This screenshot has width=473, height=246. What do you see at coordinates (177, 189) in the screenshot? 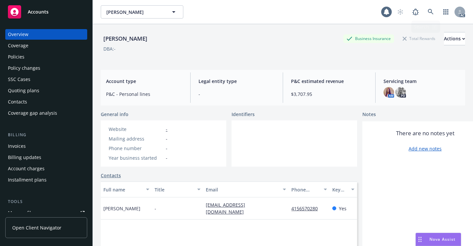
I see `button: Title` at bounding box center [177, 189].